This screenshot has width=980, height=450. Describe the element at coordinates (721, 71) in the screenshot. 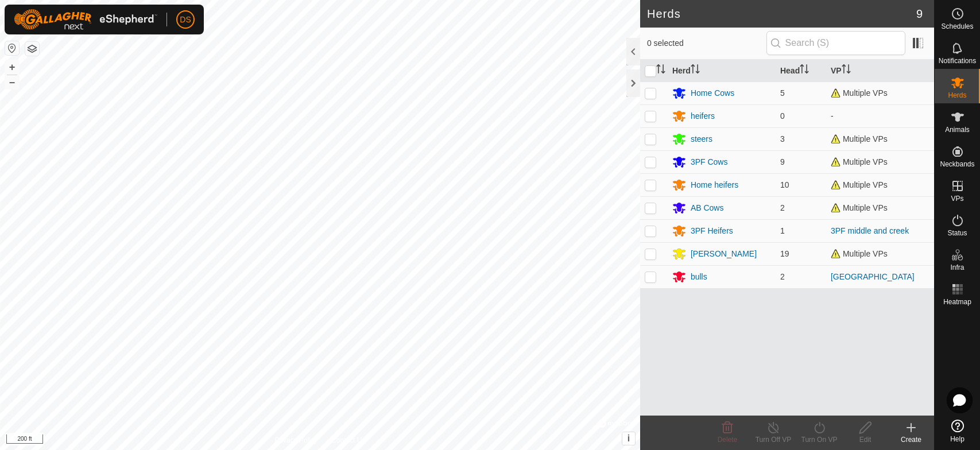

I see `th: Herd` at that location.